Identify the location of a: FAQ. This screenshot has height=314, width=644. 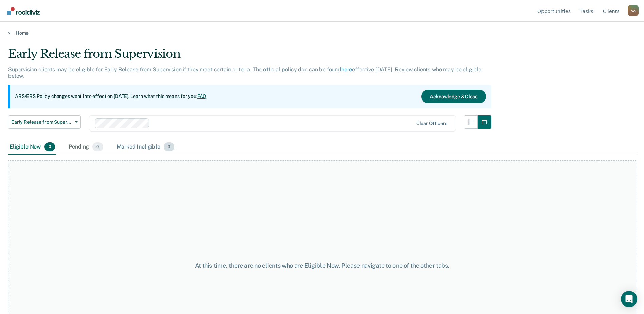
(202, 96).